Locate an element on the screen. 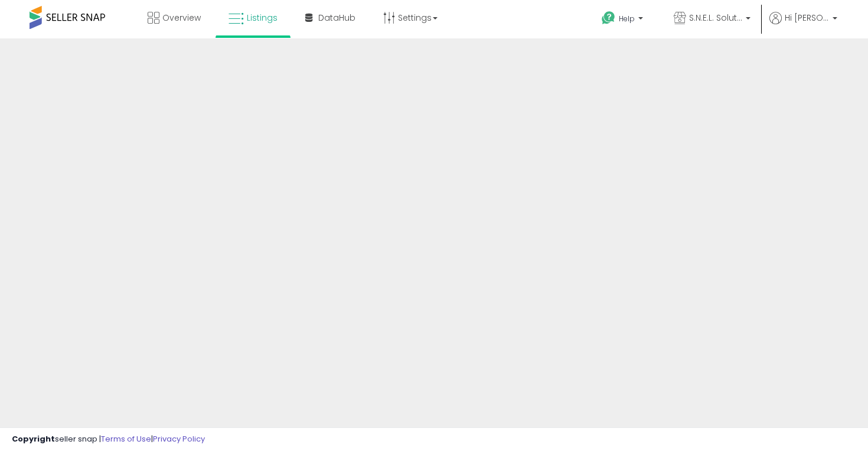 This screenshot has height=451, width=868. span: S.N.E.L. Solutions is located at coordinates (716, 18).